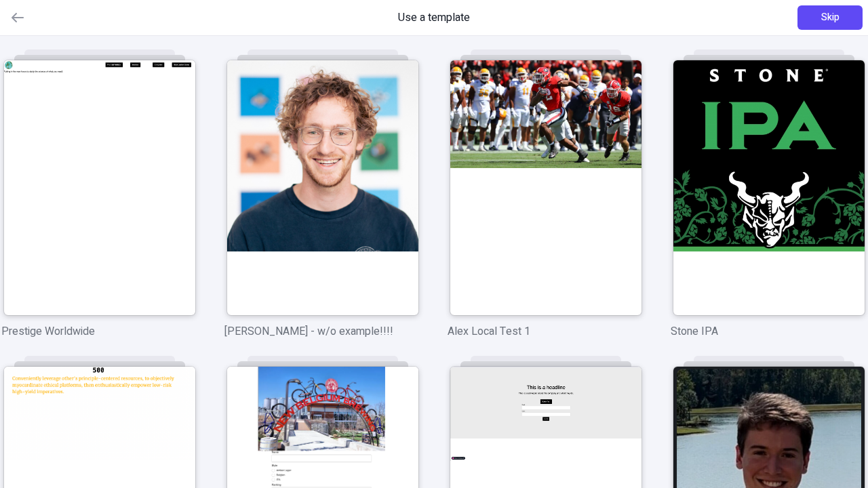 This screenshot has width=868, height=488. Describe the element at coordinates (99, 332) in the screenshot. I see `p: Prestige Worldwide` at that location.